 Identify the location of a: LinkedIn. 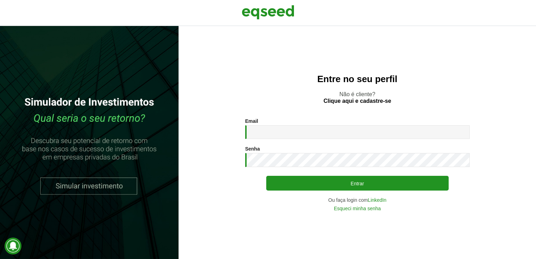
(377, 200).